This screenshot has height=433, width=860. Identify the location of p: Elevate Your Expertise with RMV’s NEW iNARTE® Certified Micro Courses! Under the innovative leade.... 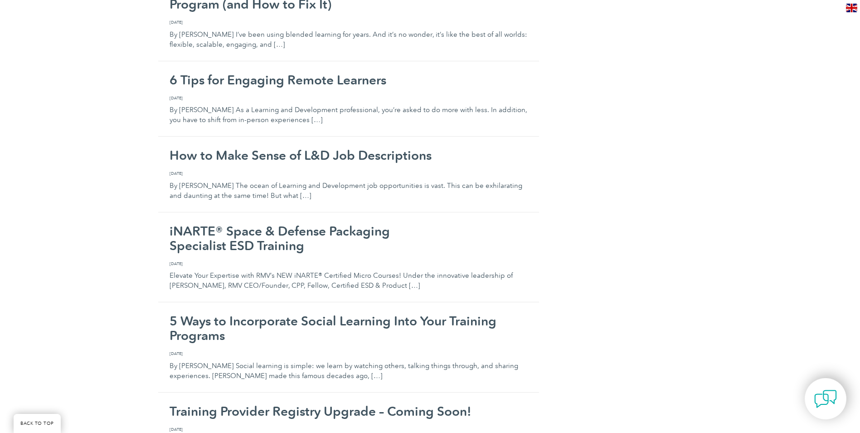
(349, 275).